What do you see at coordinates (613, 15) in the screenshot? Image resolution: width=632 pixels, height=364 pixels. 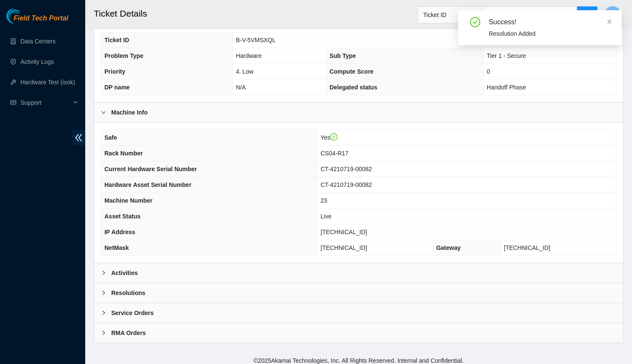 I see `span: I` at bounding box center [613, 15].